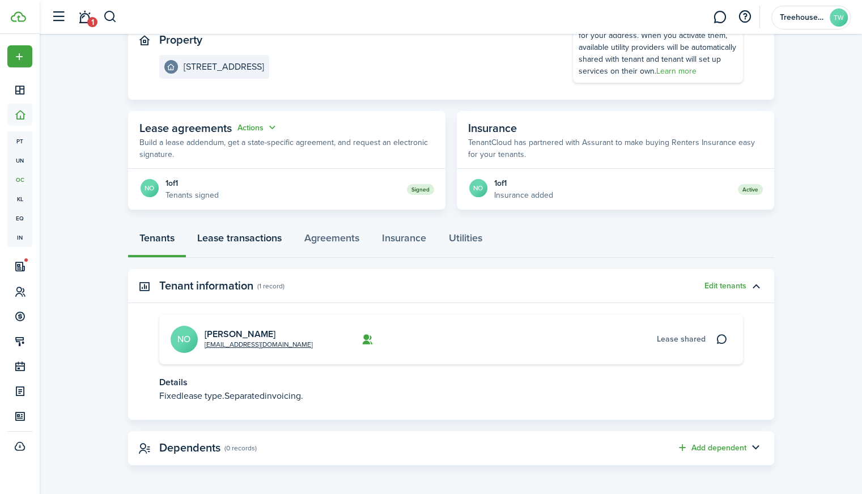 The image size is (862, 494). Describe the element at coordinates (284, 396) in the screenshot. I see `span: invoicing.` at that location.